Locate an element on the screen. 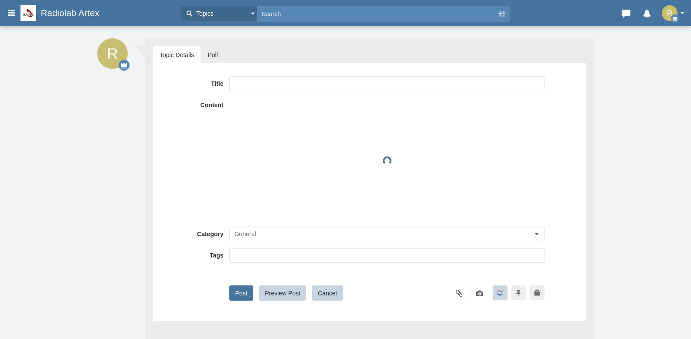  label: Title is located at coordinates (194, 82).